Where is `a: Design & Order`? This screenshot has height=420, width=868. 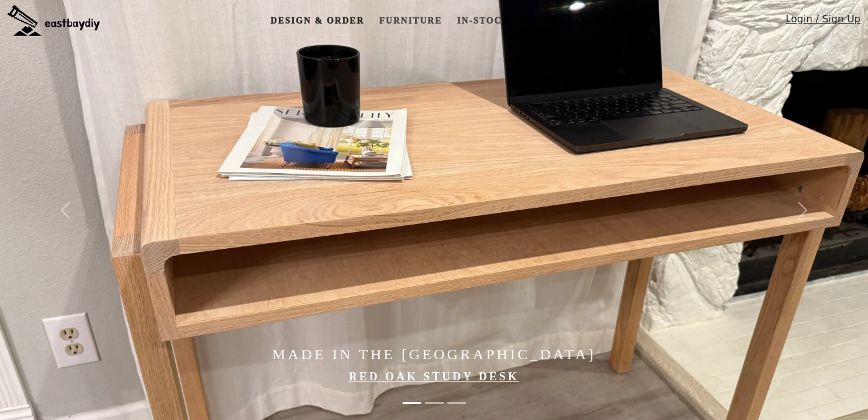 a: Design & Order is located at coordinates (317, 21).